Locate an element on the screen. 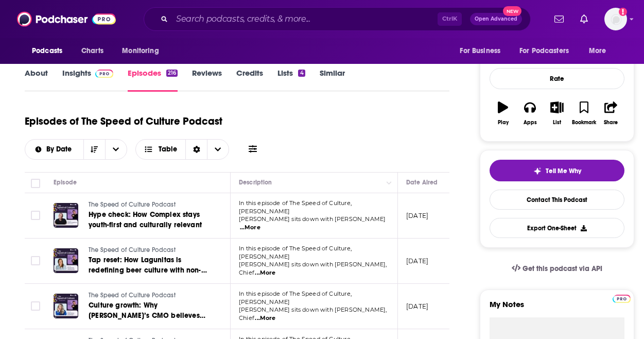 Image resolution: width=644 pixels, height=339 pixels. span: Charts is located at coordinates (92, 51).